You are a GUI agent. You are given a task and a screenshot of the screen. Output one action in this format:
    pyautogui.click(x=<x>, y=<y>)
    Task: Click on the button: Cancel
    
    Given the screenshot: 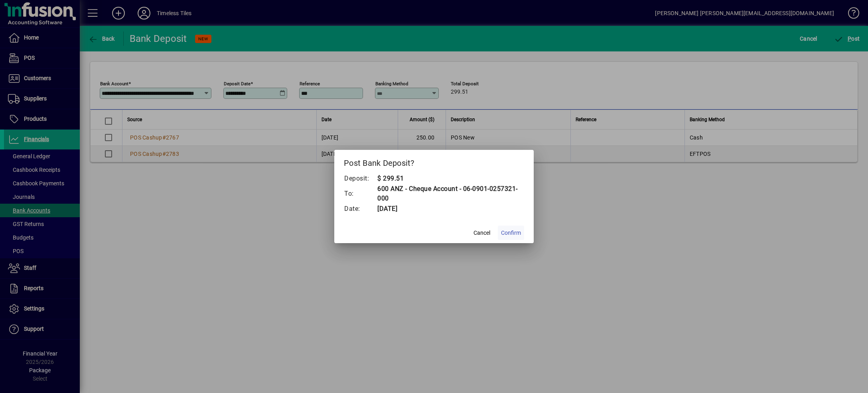 What is the action you would take?
    pyautogui.click(x=482, y=233)
    